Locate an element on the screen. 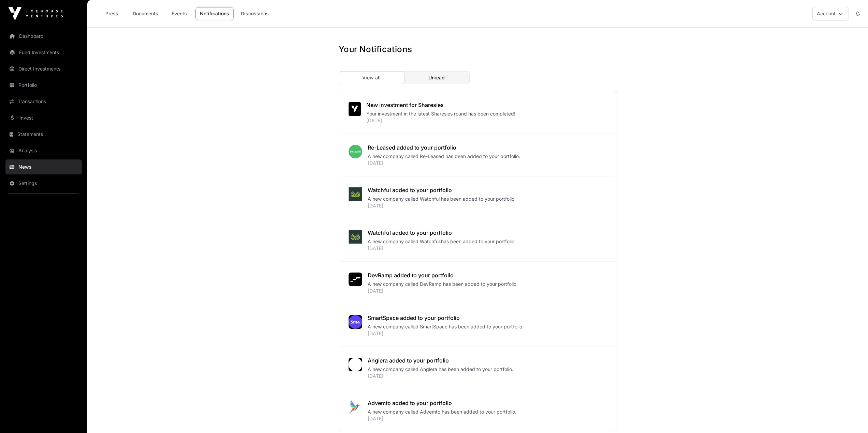 This screenshot has height=433, width=868. span: Unread is located at coordinates (437, 78).